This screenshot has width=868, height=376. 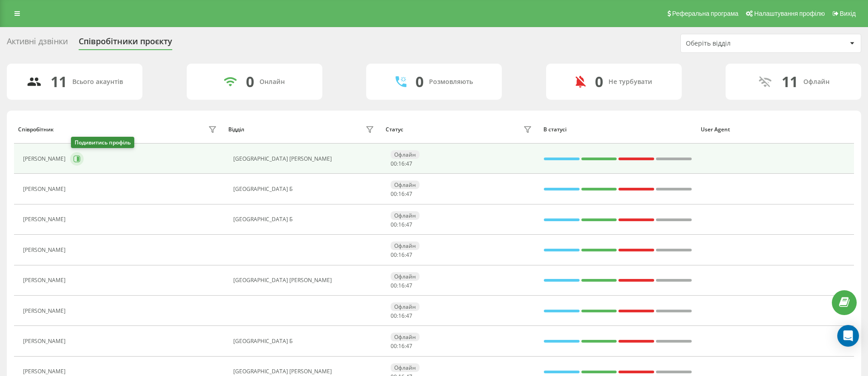 I want to click on div: Активні дзвінки, so click(x=37, y=43).